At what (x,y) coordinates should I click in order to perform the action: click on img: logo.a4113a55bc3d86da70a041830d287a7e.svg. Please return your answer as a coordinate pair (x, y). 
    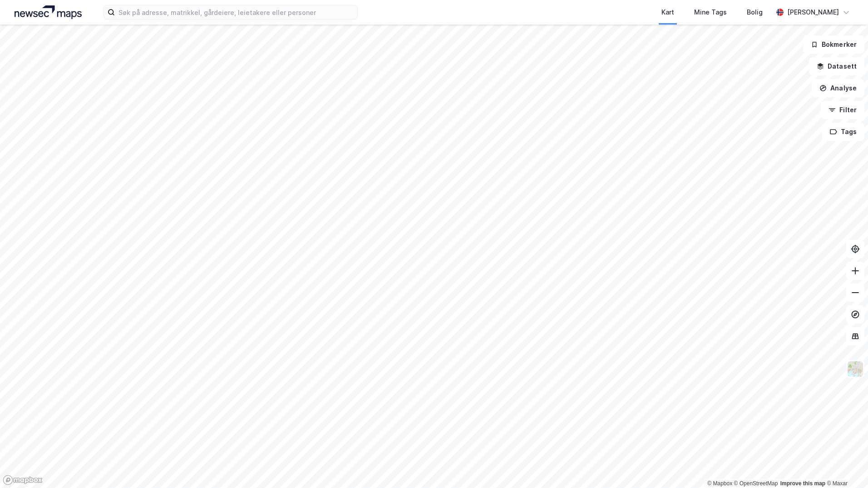
    Looking at the image, I should click on (48, 12).